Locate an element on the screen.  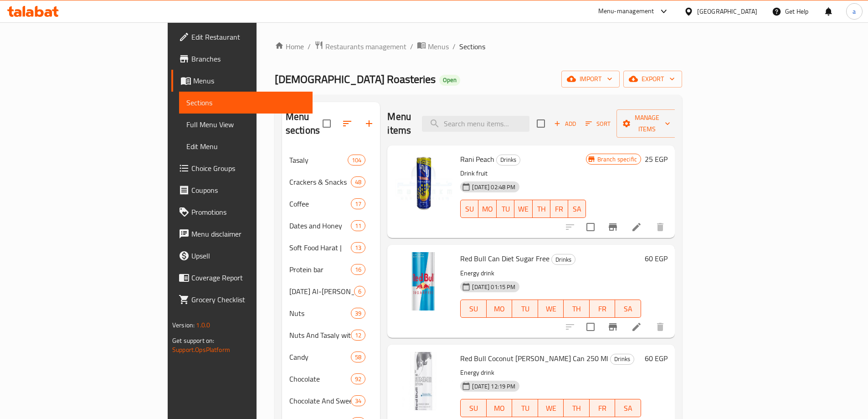
button: delete is located at coordinates (660, 227).